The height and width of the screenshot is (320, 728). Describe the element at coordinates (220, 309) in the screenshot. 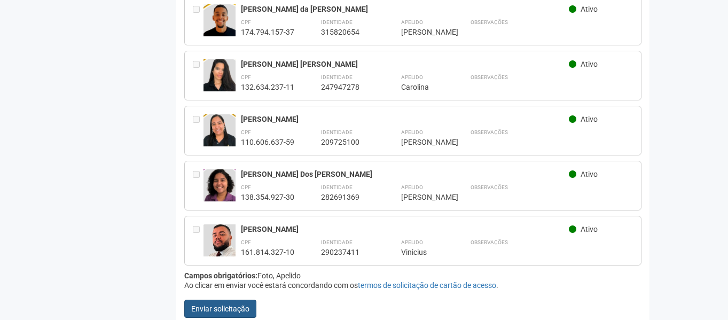

I see `button: Enviar solicitação` at that location.